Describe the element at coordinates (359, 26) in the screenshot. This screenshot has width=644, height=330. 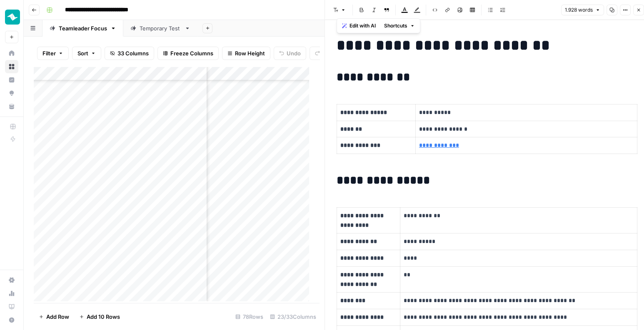
I see `button: Edit with AI` at that location.